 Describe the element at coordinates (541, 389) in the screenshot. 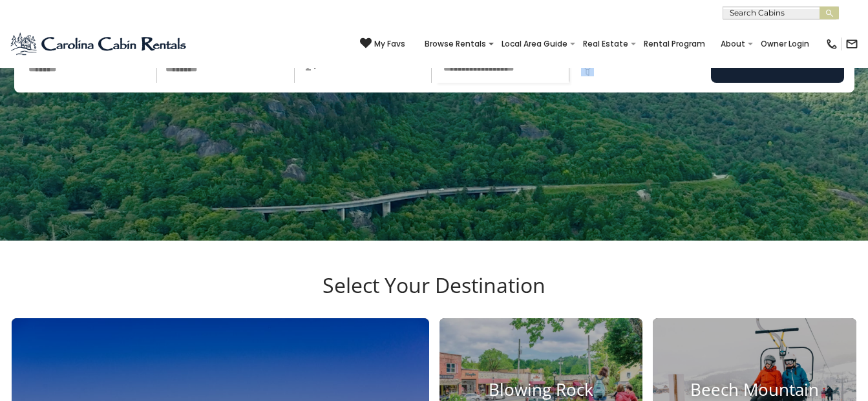

I see `h4: Blowing Rock` at that location.